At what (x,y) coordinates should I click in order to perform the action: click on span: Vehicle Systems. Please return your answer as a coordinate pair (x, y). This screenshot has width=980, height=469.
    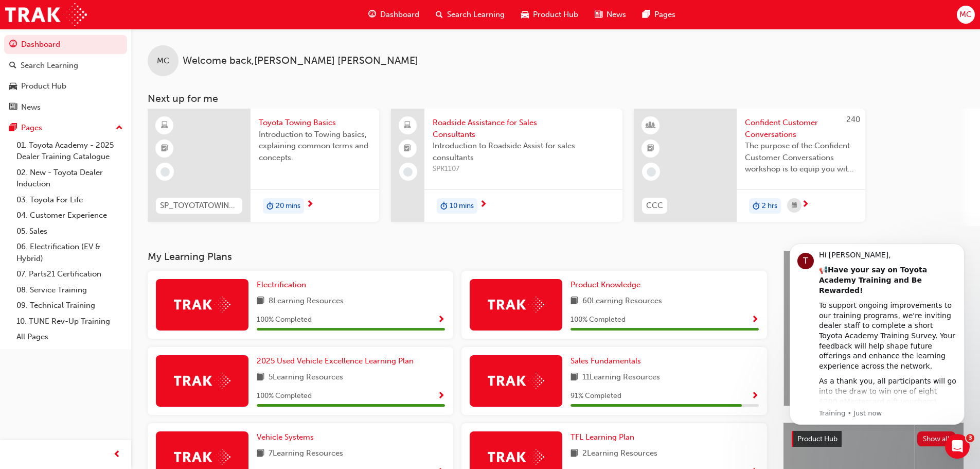
    Looking at the image, I should click on (285, 437).